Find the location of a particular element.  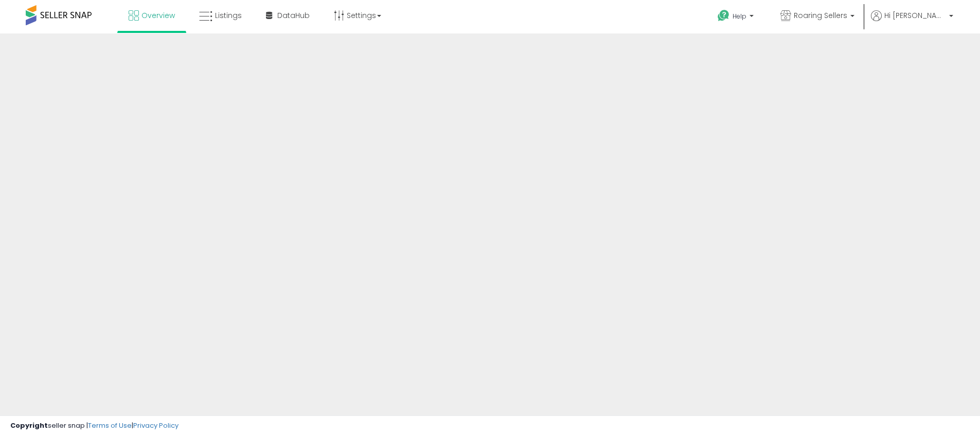

span: Overview is located at coordinates (158, 16).